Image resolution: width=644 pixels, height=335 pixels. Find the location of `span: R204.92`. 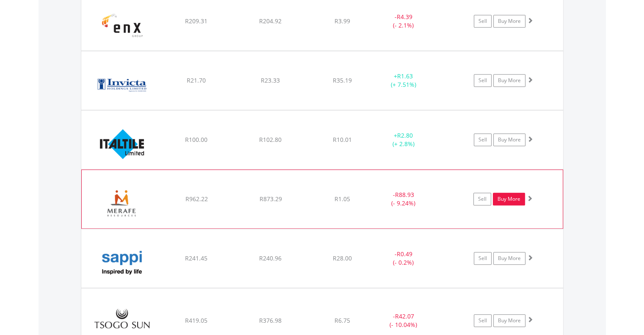

span: R204.92 is located at coordinates (270, 21).